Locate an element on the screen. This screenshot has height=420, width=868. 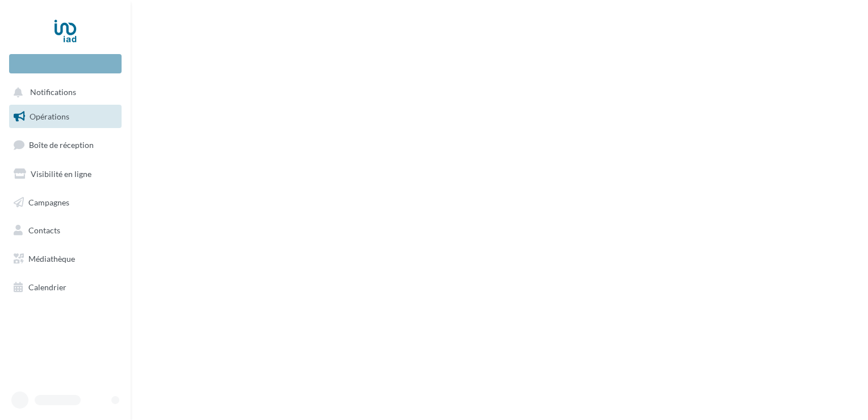
span: Opérations is located at coordinates (49, 116).